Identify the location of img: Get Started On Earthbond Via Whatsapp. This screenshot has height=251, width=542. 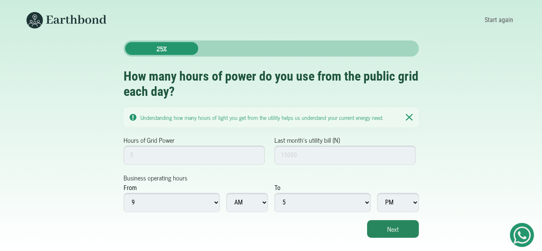
(522, 235).